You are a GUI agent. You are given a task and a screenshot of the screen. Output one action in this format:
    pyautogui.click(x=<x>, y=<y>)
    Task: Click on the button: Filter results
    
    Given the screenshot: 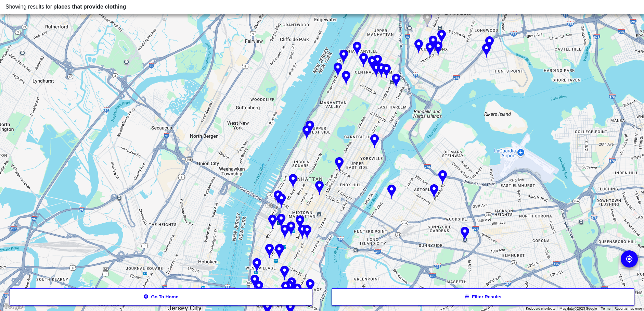 What is the action you would take?
    pyautogui.click(x=483, y=297)
    